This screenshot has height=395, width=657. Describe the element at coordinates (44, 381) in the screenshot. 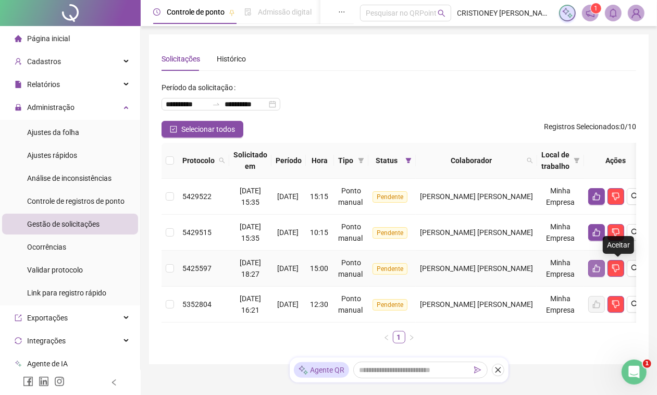

I see `span: linkedin` at that location.